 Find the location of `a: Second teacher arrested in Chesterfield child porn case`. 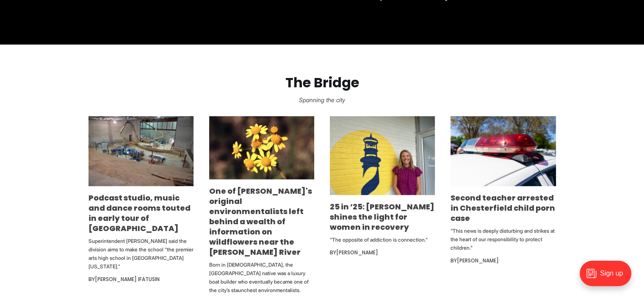

a: Second teacher arrested in Chesterfield child porn case is located at coordinates (502, 207).